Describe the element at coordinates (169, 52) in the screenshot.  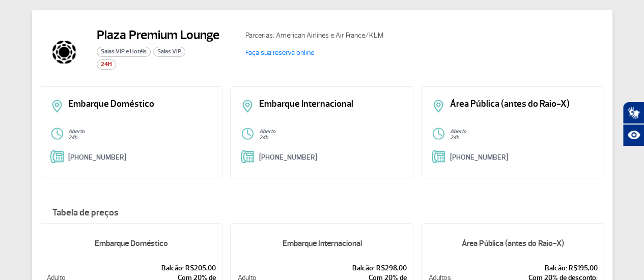
I see `span: Salas VIP` at that location.